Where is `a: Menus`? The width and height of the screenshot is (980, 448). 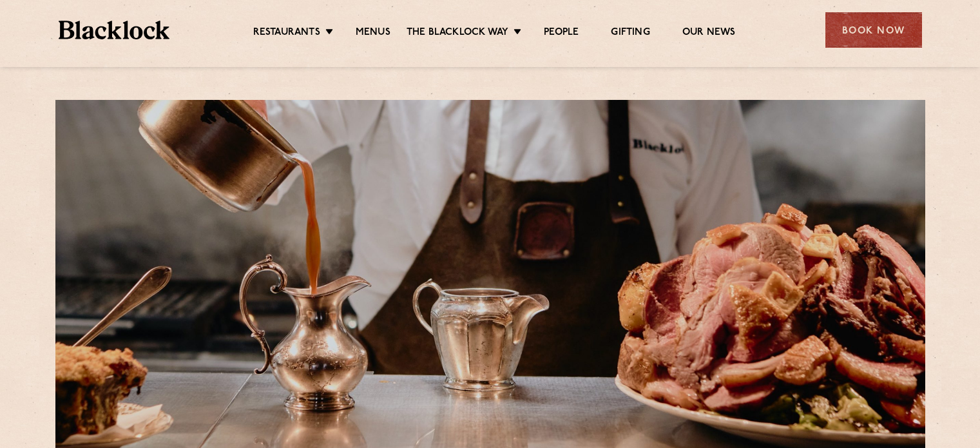 a: Menus is located at coordinates (373, 34).